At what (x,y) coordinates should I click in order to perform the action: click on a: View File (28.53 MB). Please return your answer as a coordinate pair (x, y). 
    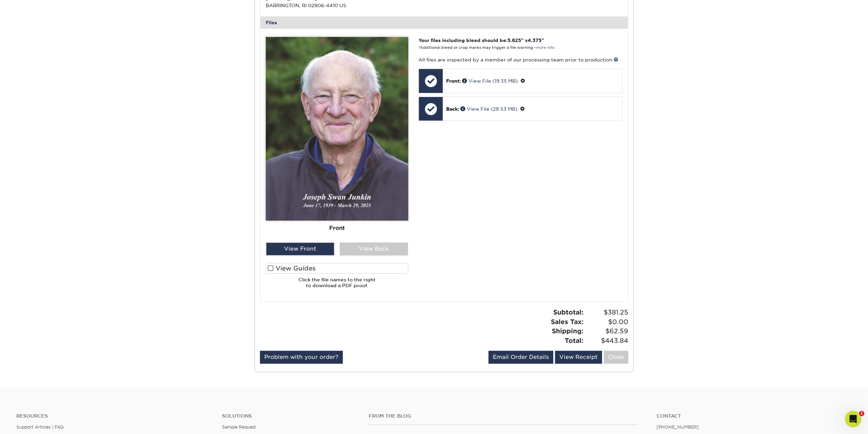
    Looking at the image, I should click on (488, 109).